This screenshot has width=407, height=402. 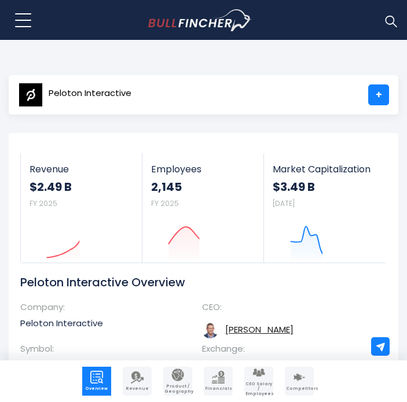 What do you see at coordinates (218, 381) in the screenshot?
I see `a: Company Financials` at bounding box center [218, 381].